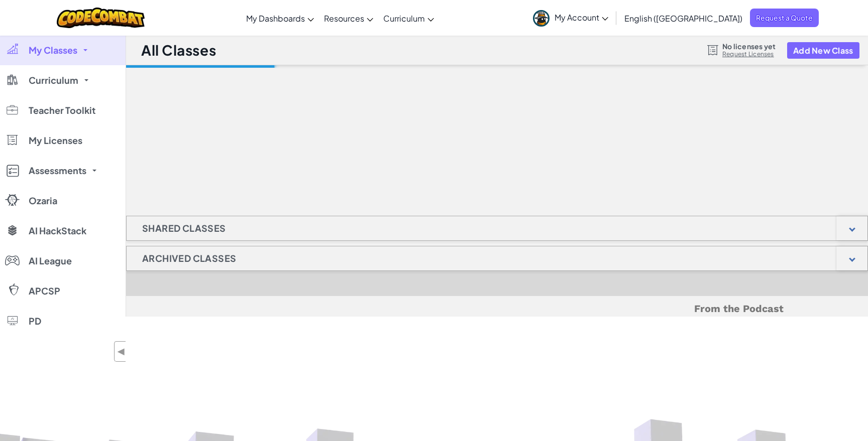 The image size is (868, 441). I want to click on a: My Dashboards, so click(280, 18).